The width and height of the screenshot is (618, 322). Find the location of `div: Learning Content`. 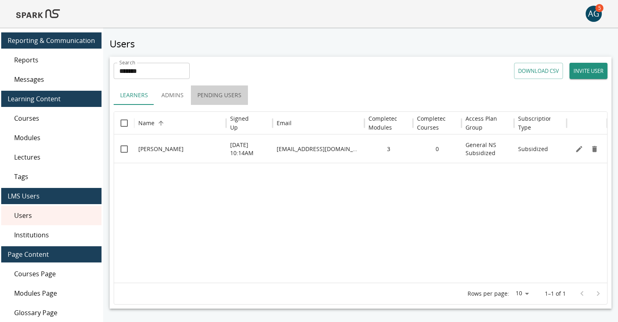

div: Learning Content is located at coordinates (51, 99).